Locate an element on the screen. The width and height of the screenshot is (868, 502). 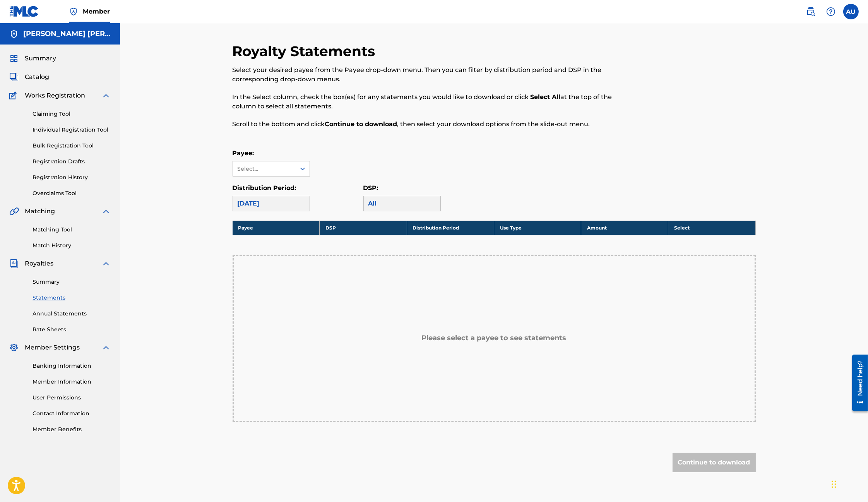
a: Claiming Tool is located at coordinates (71, 114).